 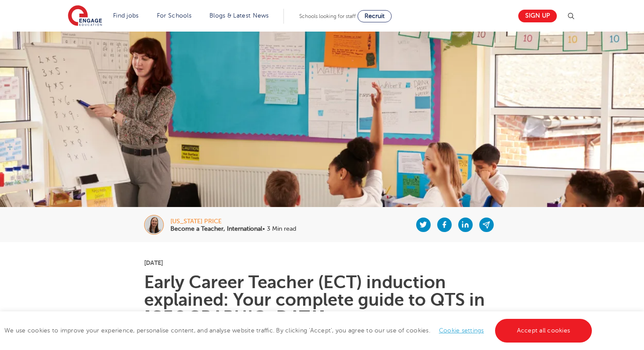 What do you see at coordinates (544, 330) in the screenshot?
I see `a: Accept all cookies` at bounding box center [544, 330].